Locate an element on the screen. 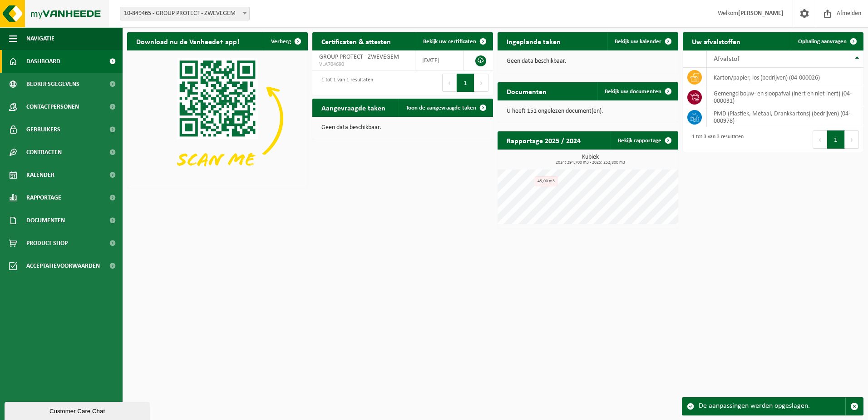  div: Customer Care Chat is located at coordinates (73, 11).